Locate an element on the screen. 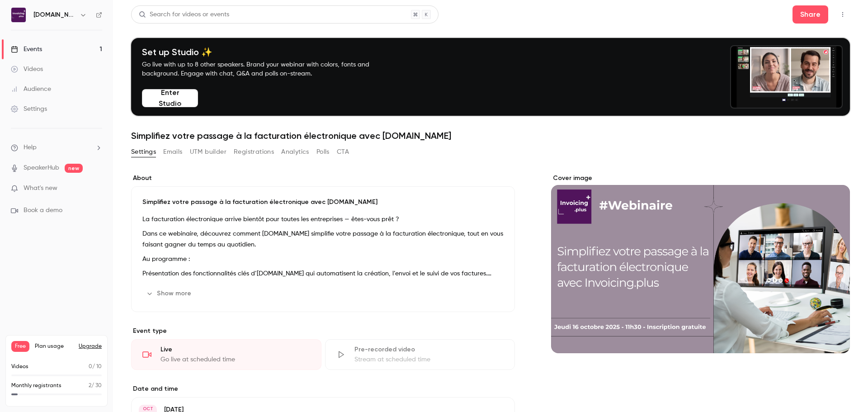 The width and height of the screenshot is (868, 412). label: Date and time is located at coordinates (322, 389).